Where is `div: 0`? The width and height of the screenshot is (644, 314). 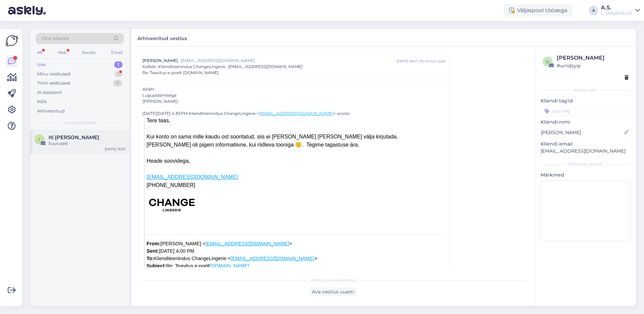
div: 0 is located at coordinates (118, 83).